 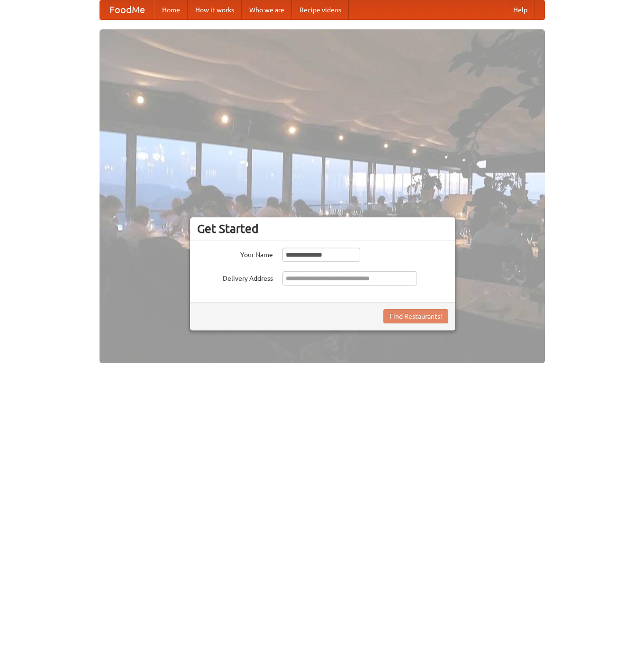 What do you see at coordinates (235, 254) in the screenshot?
I see `label: Your Name` at bounding box center [235, 254].